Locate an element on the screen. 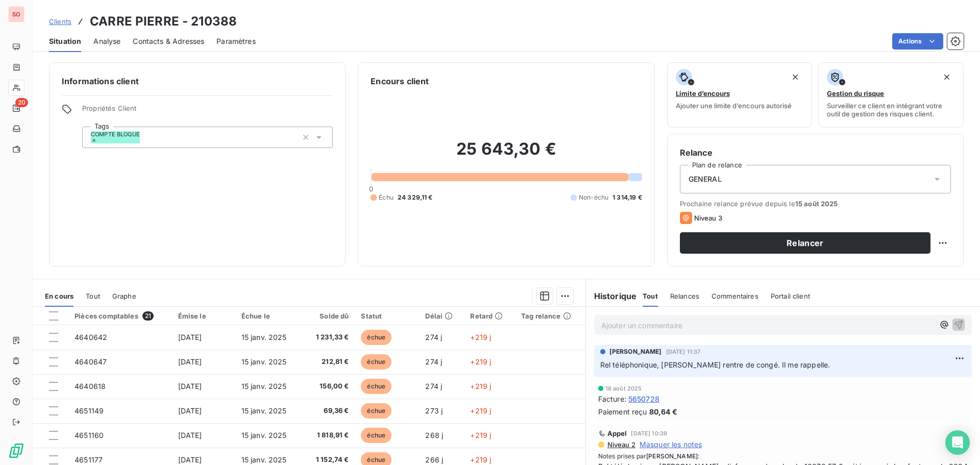 This screenshot has height=465, width=980. span: Non-échu is located at coordinates (593, 198).